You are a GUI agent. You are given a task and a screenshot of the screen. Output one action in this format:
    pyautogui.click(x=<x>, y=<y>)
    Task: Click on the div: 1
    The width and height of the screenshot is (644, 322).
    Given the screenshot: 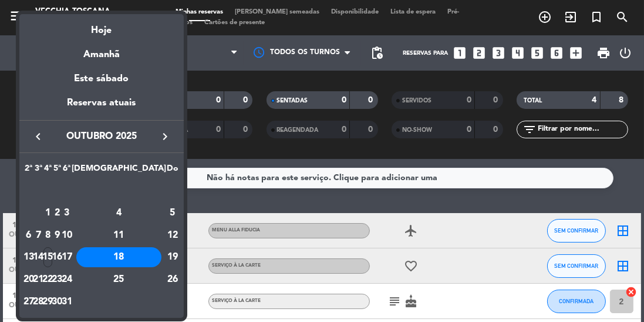 What is the action you would take?
    pyautogui.click(x=47, y=213)
    